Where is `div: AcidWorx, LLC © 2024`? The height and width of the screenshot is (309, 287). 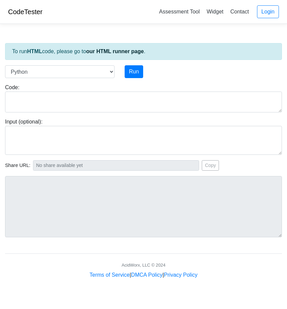
div: AcidWorx, LLC © 2024 is located at coordinates (143, 265).